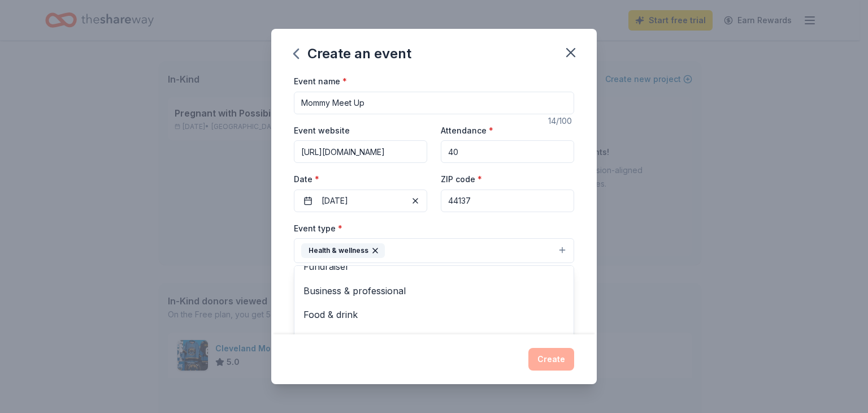 Image resolution: width=868 pixels, height=413 pixels. Describe the element at coordinates (434, 314) in the screenshot. I see `span: Food & drink` at that location.